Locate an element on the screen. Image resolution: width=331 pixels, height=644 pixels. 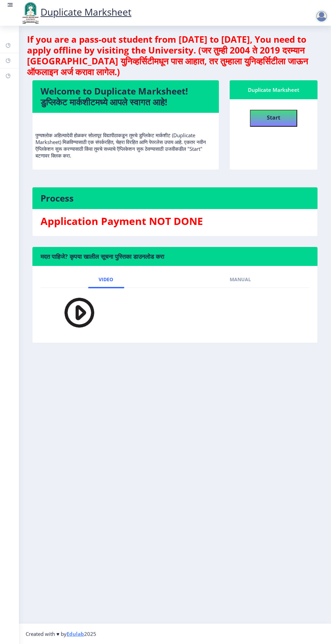
img: PLAY.png is located at coordinates (75, 313).